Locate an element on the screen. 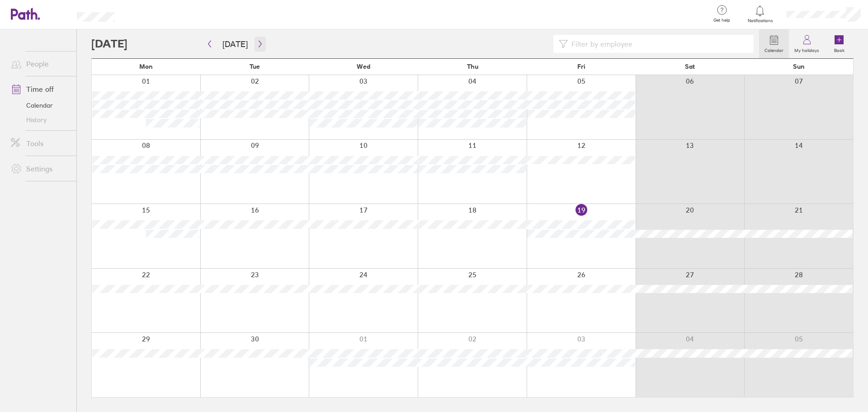 Image resolution: width=868 pixels, height=412 pixels. a: History is located at coordinates (40, 120).